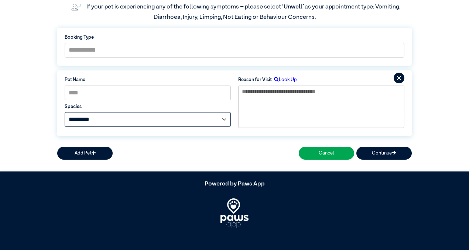 The height and width of the screenshot is (250, 469). What do you see at coordinates (384, 153) in the screenshot?
I see `button: Continue` at bounding box center [384, 153].